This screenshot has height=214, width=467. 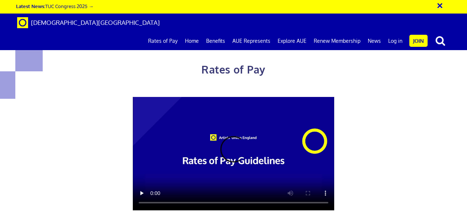 What do you see at coordinates (233, 69) in the screenshot?
I see `span: Rates of Pay` at bounding box center [233, 69].